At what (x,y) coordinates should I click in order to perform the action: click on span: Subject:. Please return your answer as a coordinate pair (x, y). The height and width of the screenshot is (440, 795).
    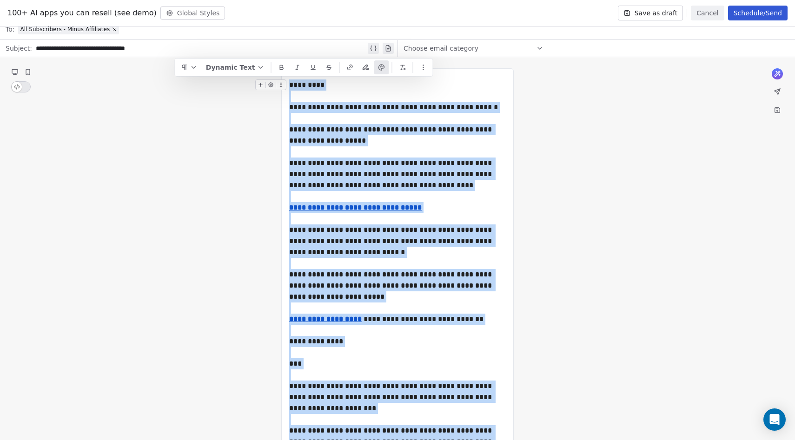
    Looking at the image, I should click on (19, 50).